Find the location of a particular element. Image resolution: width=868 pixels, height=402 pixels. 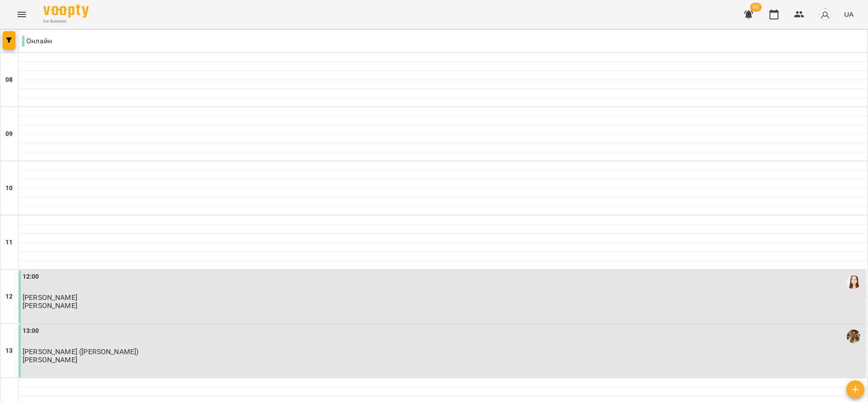

label: 13:00 is located at coordinates (31, 331).